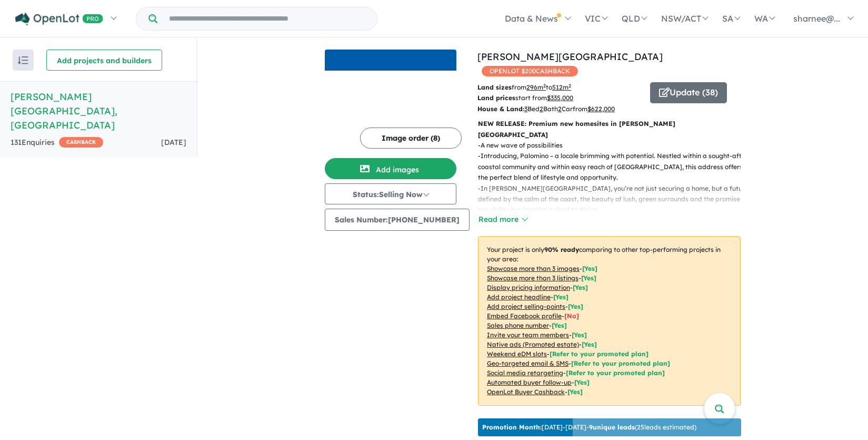  I want to click on u: 3, so click(526, 109).